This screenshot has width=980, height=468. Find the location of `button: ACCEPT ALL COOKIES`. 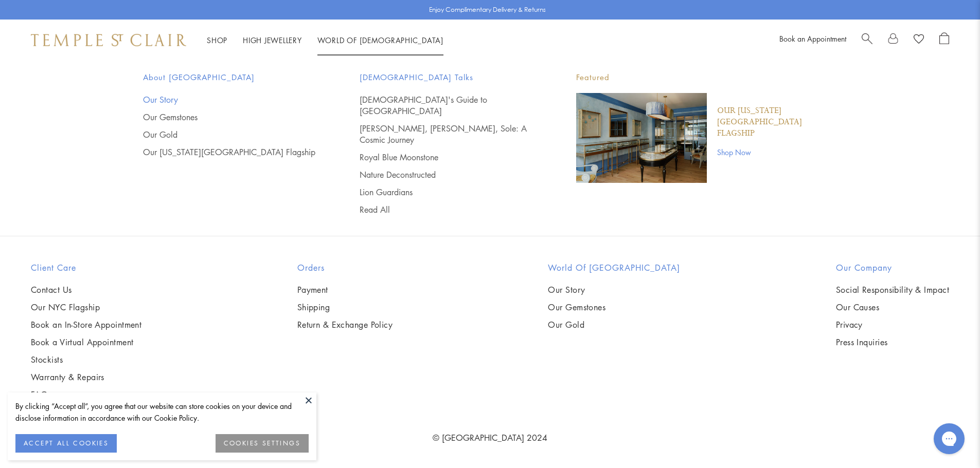

button: ACCEPT ALL COOKIES is located at coordinates (65, 444).